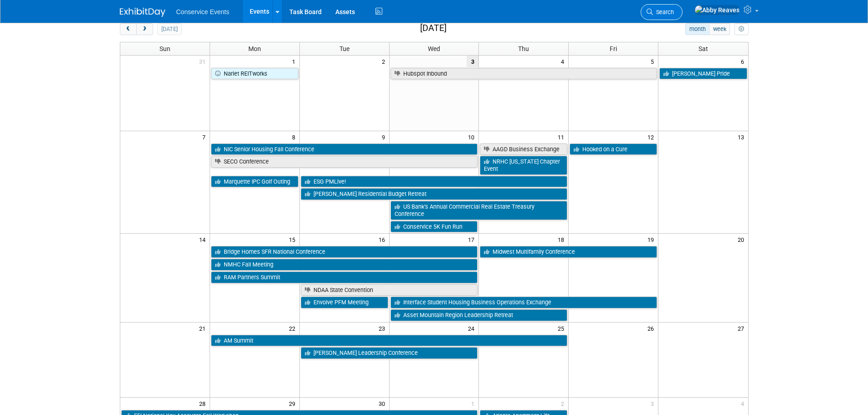 This screenshot has width=868, height=415. Describe the element at coordinates (344, 264) in the screenshot. I see `a: NMHC Fall Meeting` at that location.